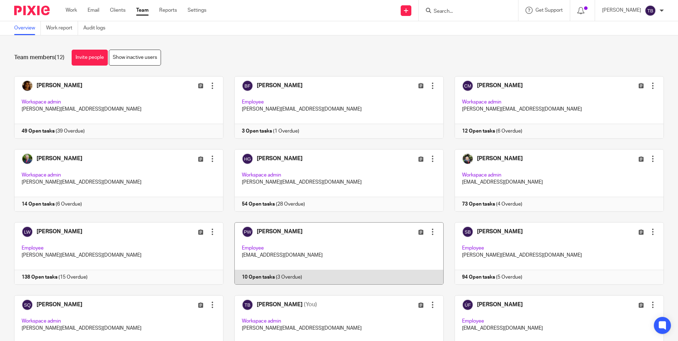 This screenshot has width=678, height=341. I want to click on input: Search, so click(465, 12).